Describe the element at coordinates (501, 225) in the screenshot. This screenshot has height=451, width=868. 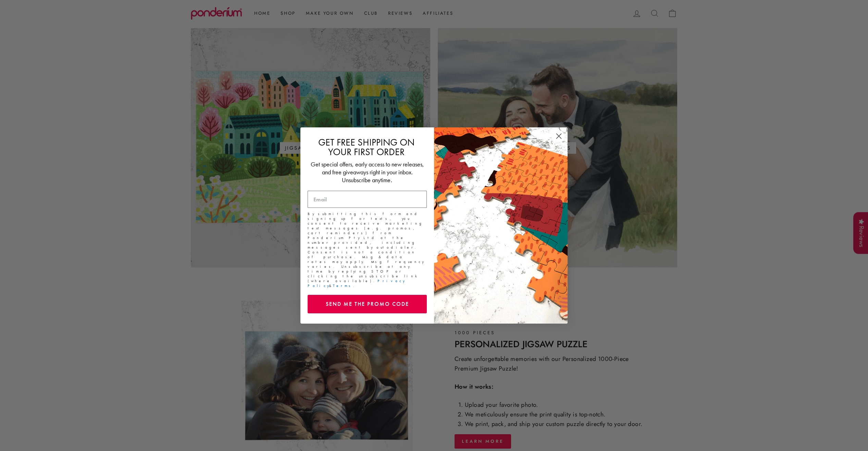
I see `img: 463cf514-4bc2-4db9-8857-826b03b94972.jpeg` at that location.